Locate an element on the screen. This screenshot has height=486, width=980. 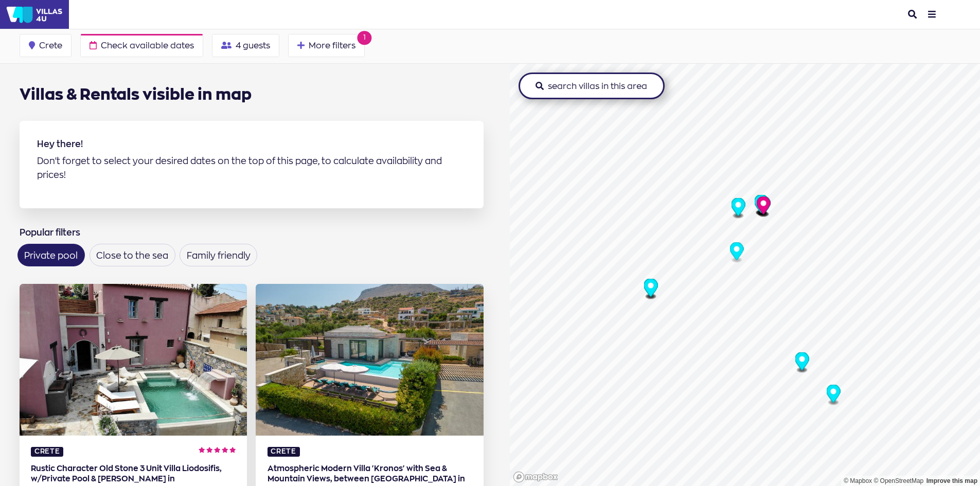
button: Check available dates is located at coordinates (142, 45).